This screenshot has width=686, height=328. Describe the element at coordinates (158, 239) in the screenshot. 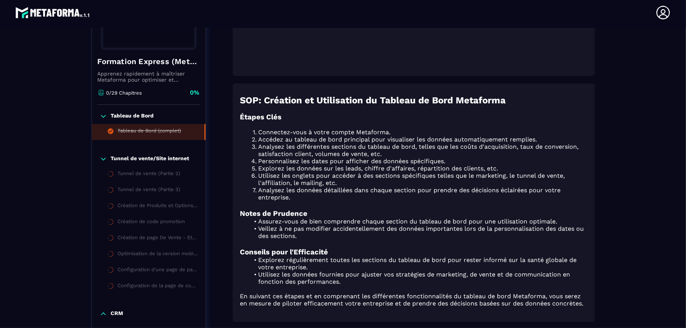

I see `div: Création de page De Vente - Etude de cas` at that location.